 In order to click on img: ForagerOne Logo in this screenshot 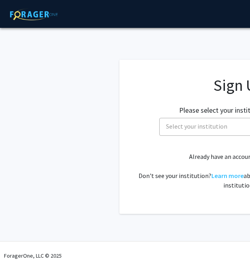, I will do `click(34, 14)`.